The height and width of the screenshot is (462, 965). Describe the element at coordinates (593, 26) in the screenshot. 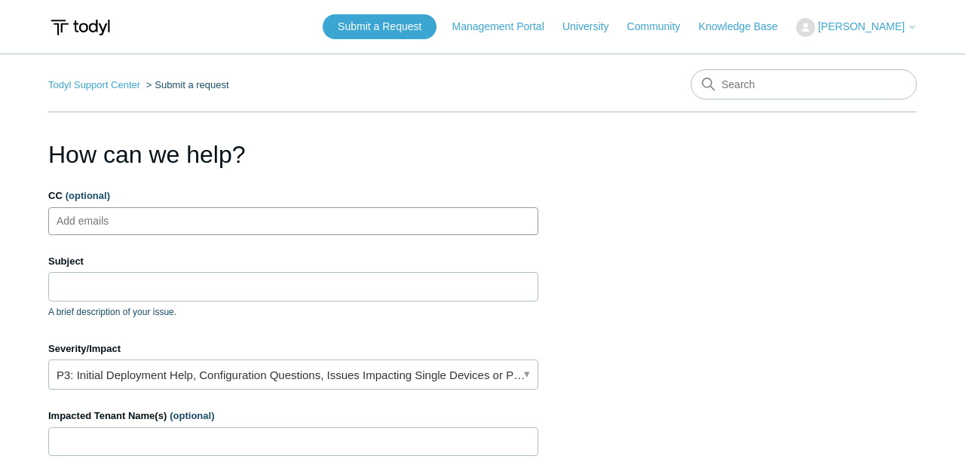

I see `a: University` at that location.